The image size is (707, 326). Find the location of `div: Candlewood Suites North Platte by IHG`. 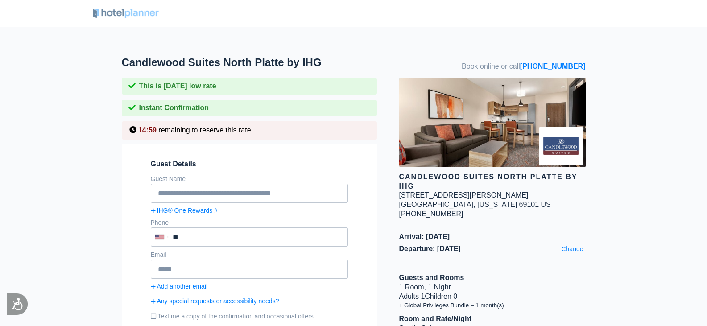

div: Candlewood Suites North Platte by IHG is located at coordinates (492, 182).